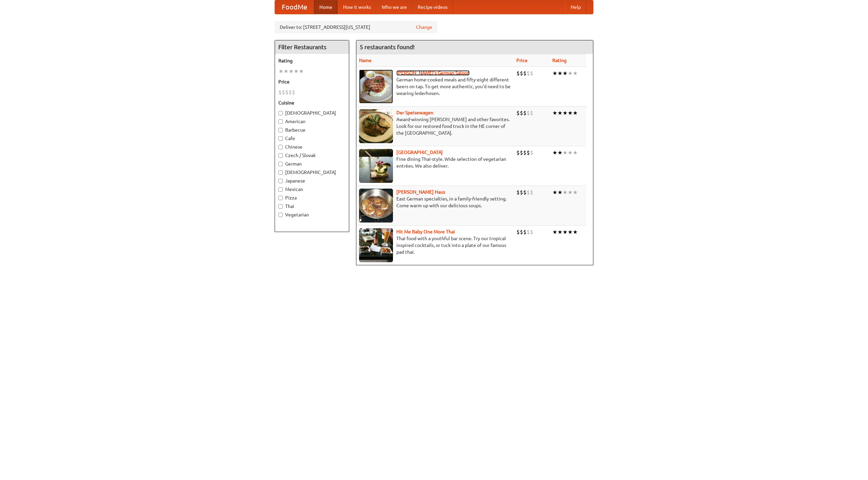 The height and width of the screenshot is (480, 868). Describe the element at coordinates (312, 103) in the screenshot. I see `h5: Cuisine` at that location.